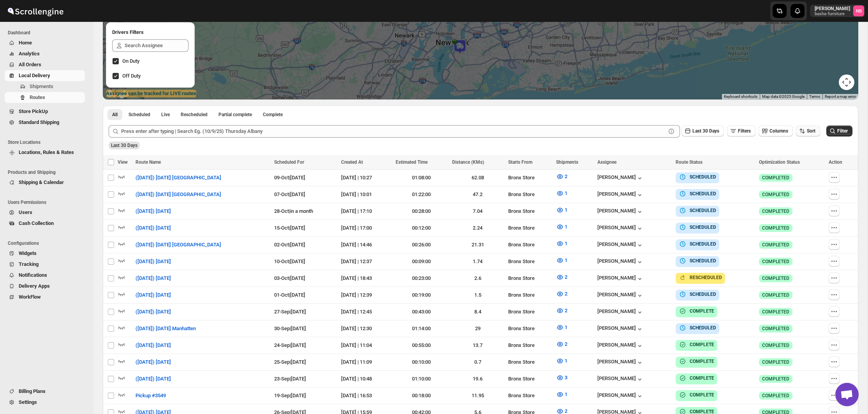 The image size is (868, 414). What do you see at coordinates (45, 183) in the screenshot?
I see `button: Shipping & Calendar` at bounding box center [45, 183].